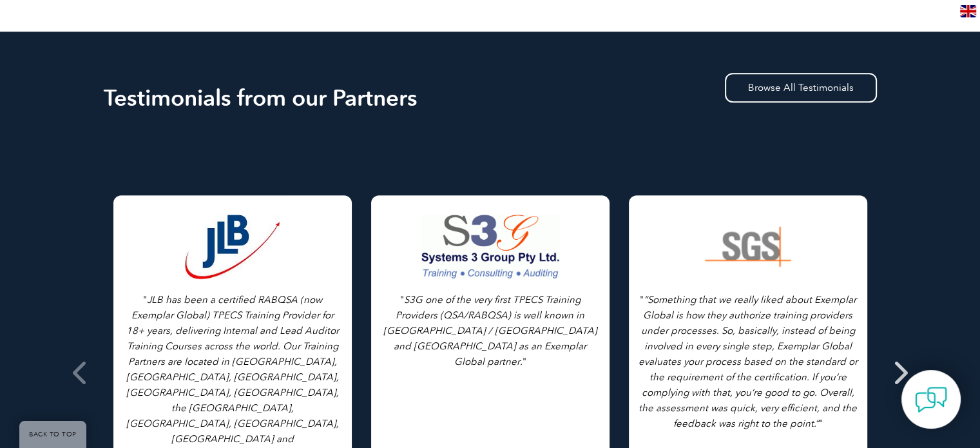  What do you see at coordinates (801, 88) in the screenshot?
I see `a: Browse All Testimonials` at bounding box center [801, 88].